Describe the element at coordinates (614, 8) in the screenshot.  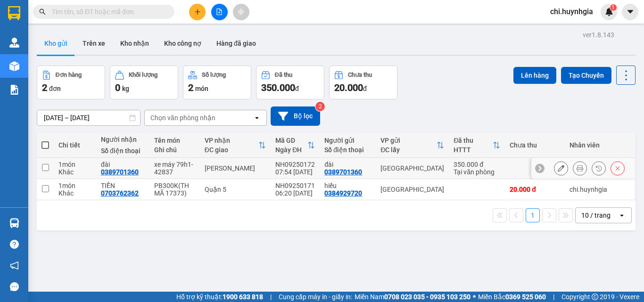
I see `sup: 1` at that location.